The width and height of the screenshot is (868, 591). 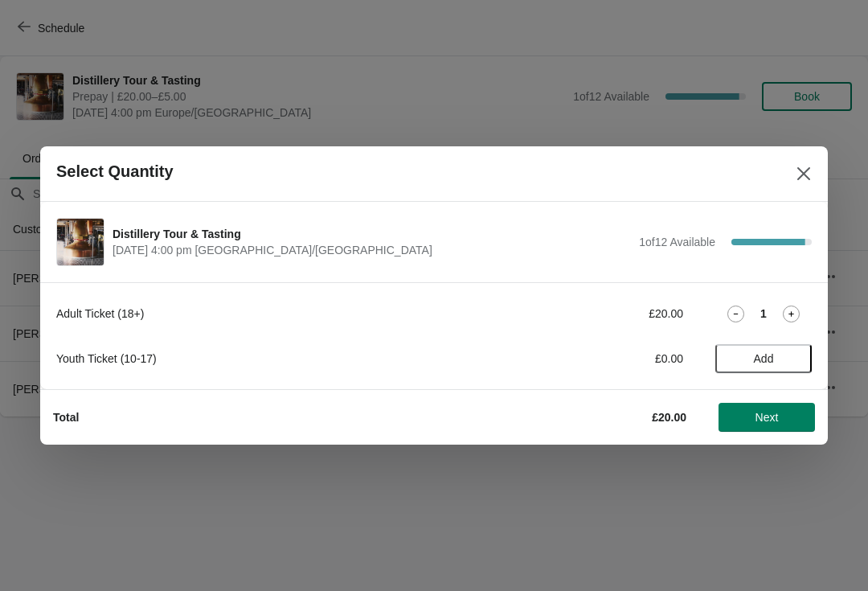 What do you see at coordinates (371, 234) in the screenshot?
I see `span: Distillery Tour & Tasting` at bounding box center [371, 234].